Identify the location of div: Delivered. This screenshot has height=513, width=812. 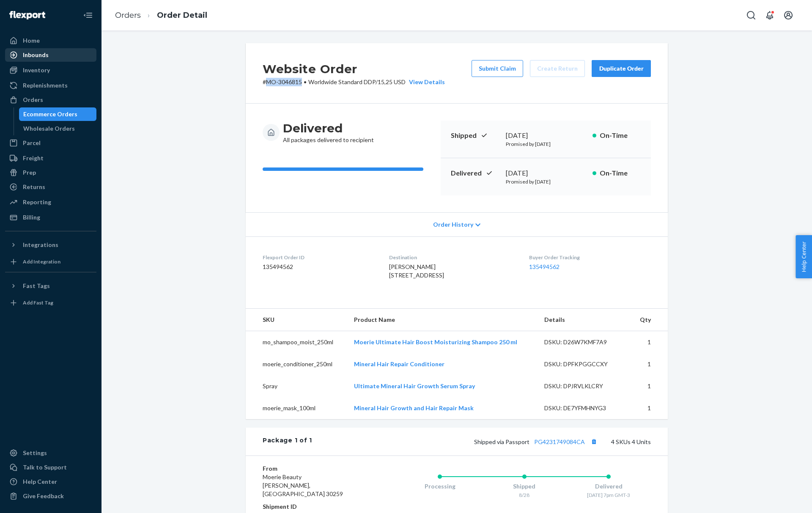
(608, 486).